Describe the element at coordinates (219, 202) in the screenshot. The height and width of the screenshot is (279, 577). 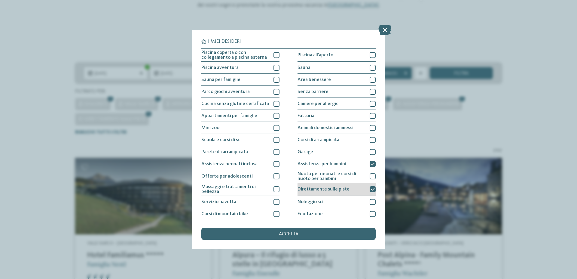
I see `span: Servizio navetta` at that location.